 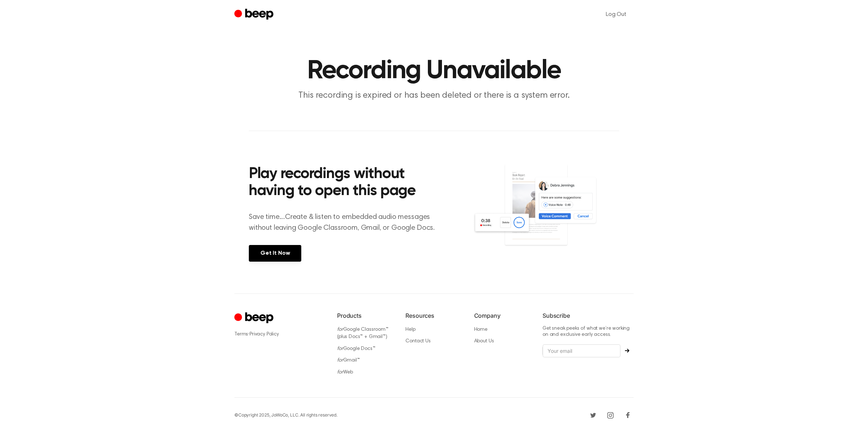 I want to click on button: Subscribe, so click(x=627, y=351).